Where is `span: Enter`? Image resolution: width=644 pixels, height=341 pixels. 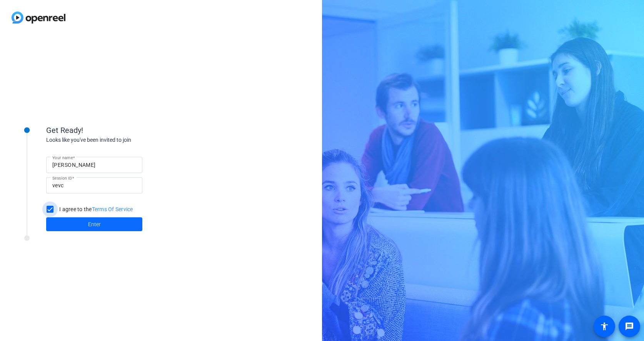
span: Enter is located at coordinates (94, 224).